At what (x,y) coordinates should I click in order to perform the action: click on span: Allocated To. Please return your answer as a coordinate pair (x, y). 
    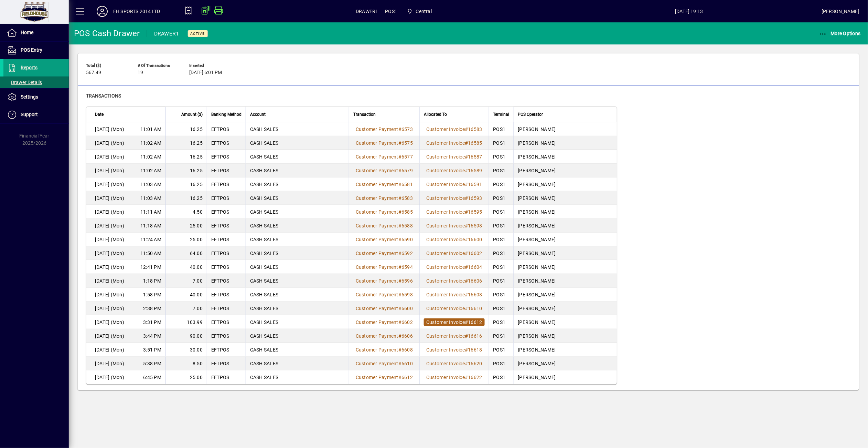
    Looking at the image, I should click on (435, 114).